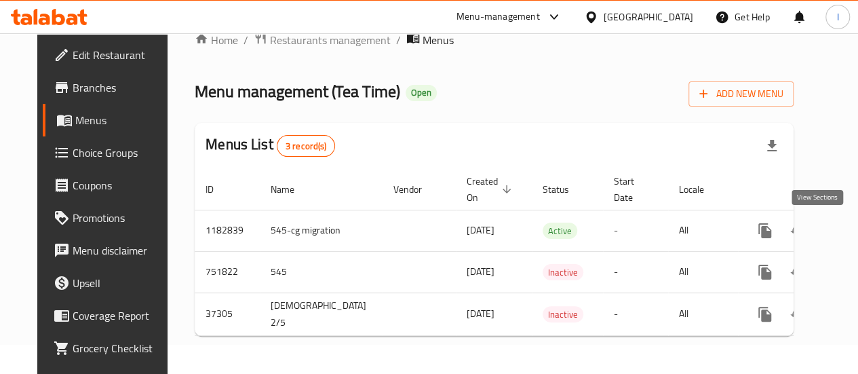  Describe the element at coordinates (633, 189) in the screenshot. I see `span: Start Date` at that location.